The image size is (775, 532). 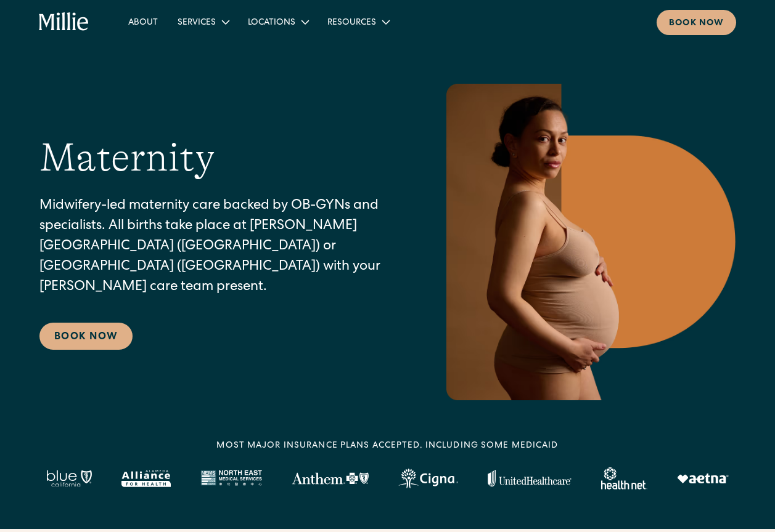 What do you see at coordinates (696, 23) in the screenshot?
I see `div: Book now` at bounding box center [696, 23].